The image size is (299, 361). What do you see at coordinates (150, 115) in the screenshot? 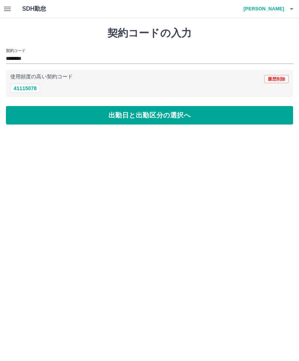
I see `button: 出勤日と出勤区分の選択へ` at bounding box center [150, 115].